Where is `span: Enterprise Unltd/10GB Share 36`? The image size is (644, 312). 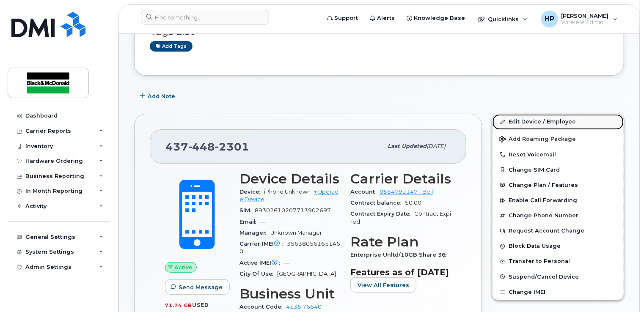
span: Enterprise Unltd/10GB Share 36 is located at coordinates (400, 255).